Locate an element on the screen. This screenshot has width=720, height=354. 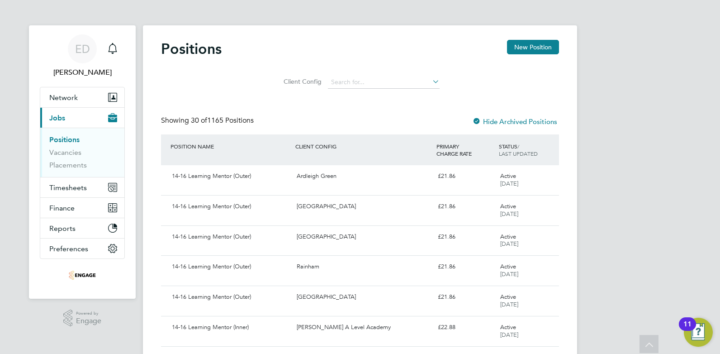
button: Timesheets is located at coordinates (82, 187).